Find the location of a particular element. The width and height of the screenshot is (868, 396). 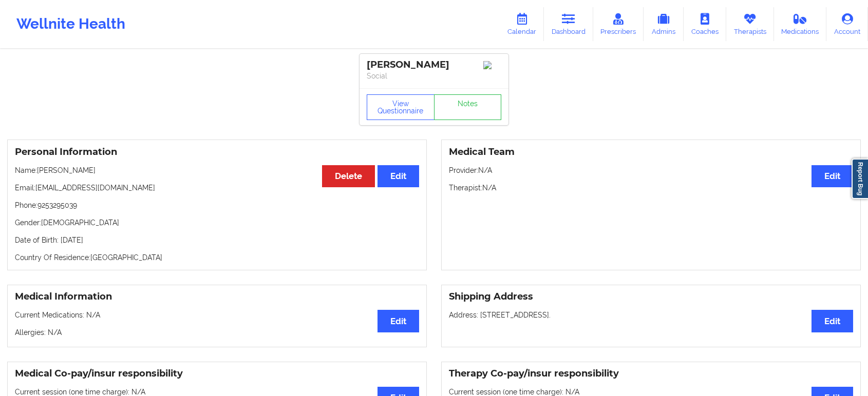

img: Image%2Fplaceholer-image.png is located at coordinates (492, 65).